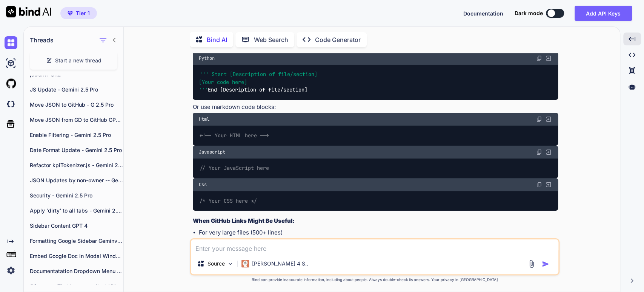  I want to click on p: Or use markdown code blocks:, so click(376, 107).